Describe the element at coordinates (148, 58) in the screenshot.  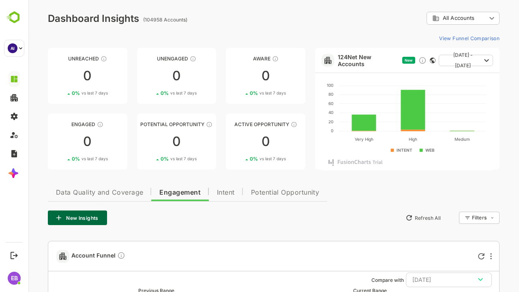
I see `div: Unengaged` at that location.